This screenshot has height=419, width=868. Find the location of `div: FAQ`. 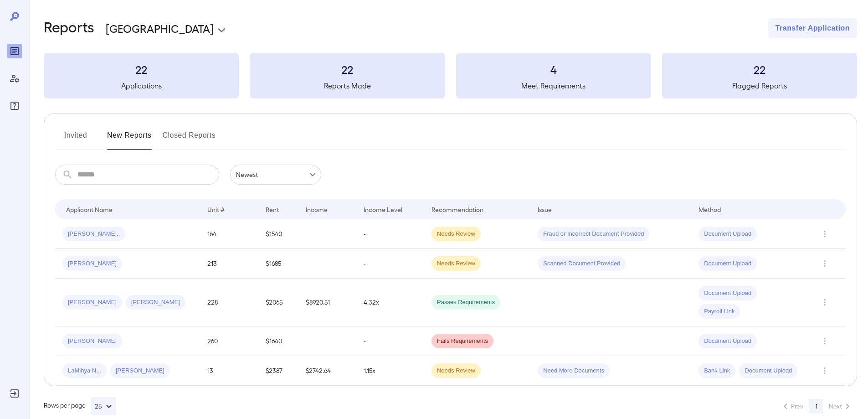

div: FAQ is located at coordinates (15, 106).